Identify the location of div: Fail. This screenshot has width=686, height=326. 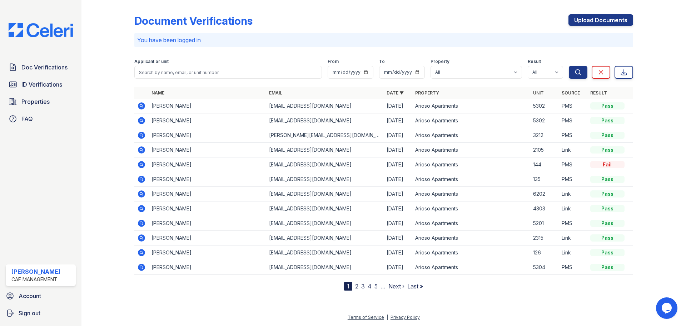
(608, 164).